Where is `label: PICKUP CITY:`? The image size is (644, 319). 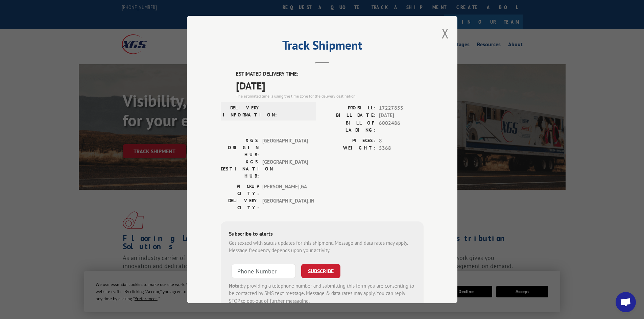 label: PICKUP CITY: is located at coordinates (240, 190).